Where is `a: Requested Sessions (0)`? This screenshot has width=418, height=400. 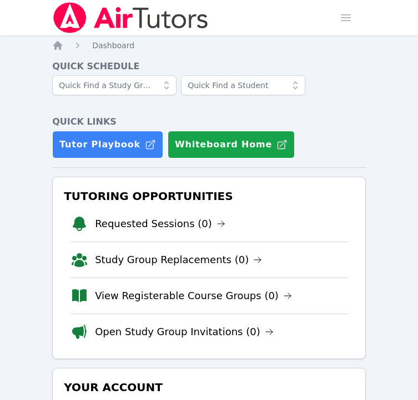 a: Requested Sessions (0) is located at coordinates (160, 224).